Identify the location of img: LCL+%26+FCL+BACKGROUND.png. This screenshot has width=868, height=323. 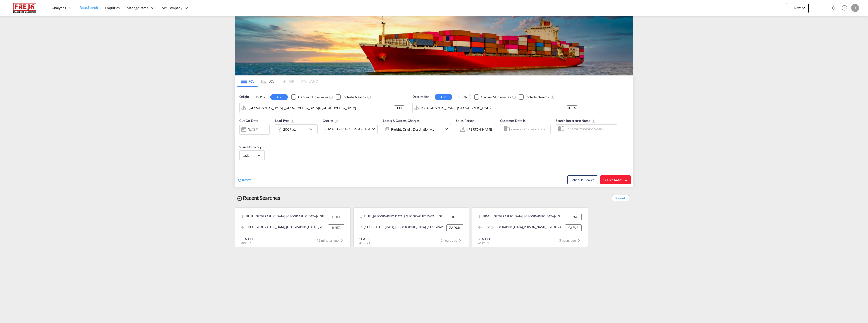
(434, 46).